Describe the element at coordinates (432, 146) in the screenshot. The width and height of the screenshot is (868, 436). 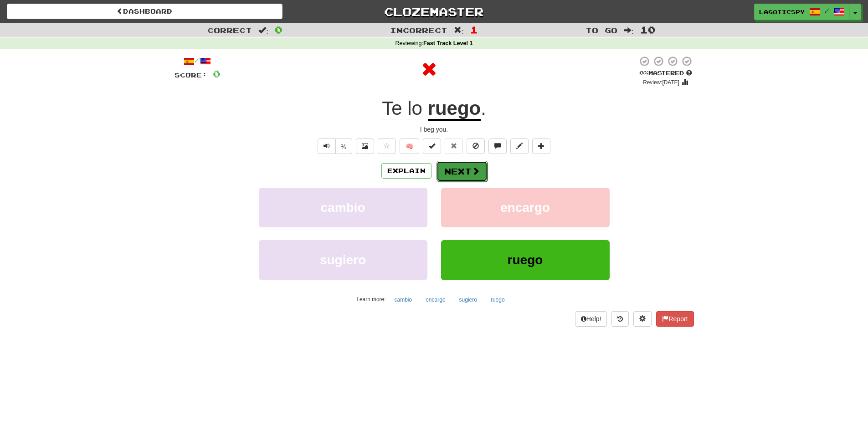
I see `button: Set this sentence to 100% Mastered (alt+m)` at that location.